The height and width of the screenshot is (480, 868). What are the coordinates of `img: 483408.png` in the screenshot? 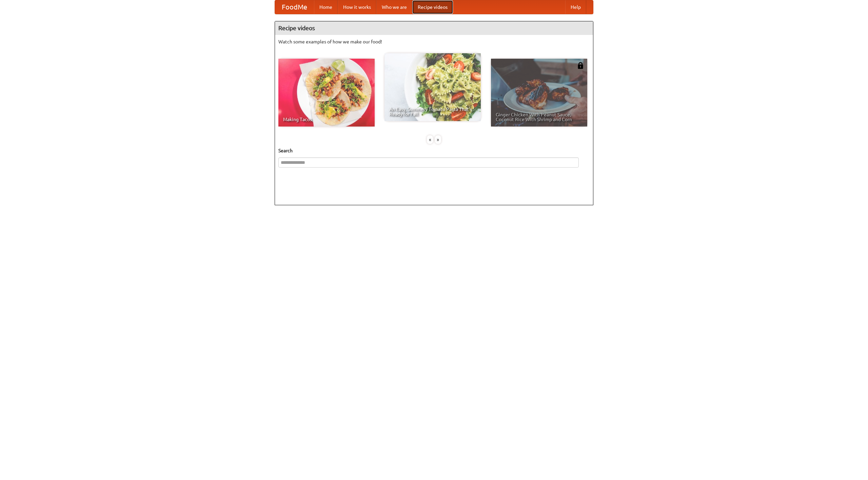 It's located at (580, 65).